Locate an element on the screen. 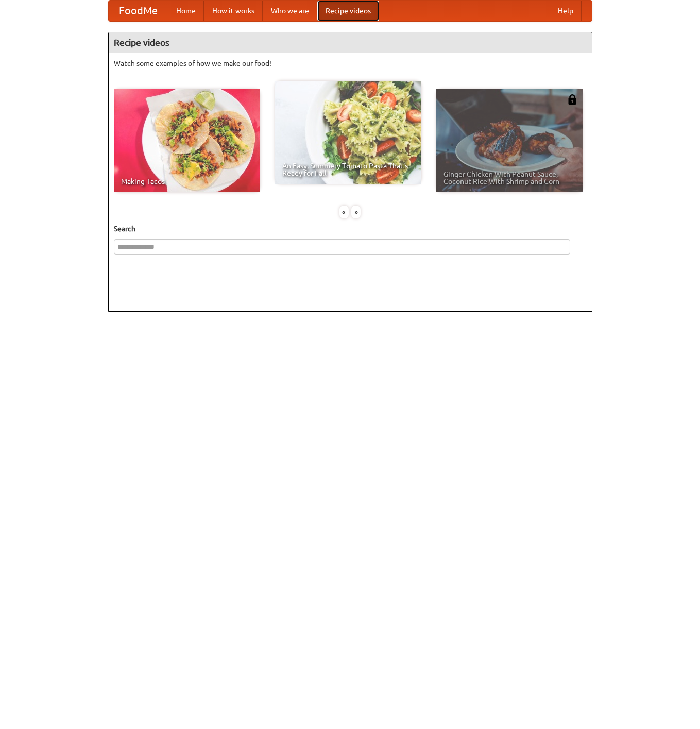 The width and height of the screenshot is (700, 729). h4: Recipe videos is located at coordinates (350, 43).